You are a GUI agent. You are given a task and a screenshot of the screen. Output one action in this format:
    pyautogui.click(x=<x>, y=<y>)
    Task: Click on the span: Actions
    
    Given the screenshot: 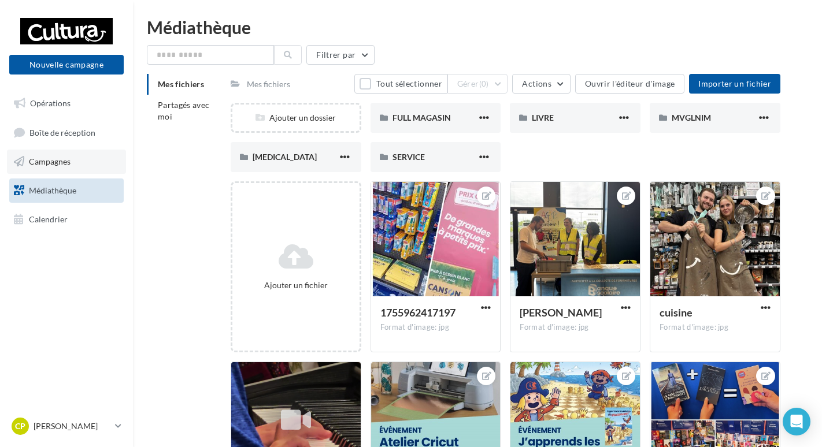 What is the action you would take?
    pyautogui.click(x=536, y=83)
    